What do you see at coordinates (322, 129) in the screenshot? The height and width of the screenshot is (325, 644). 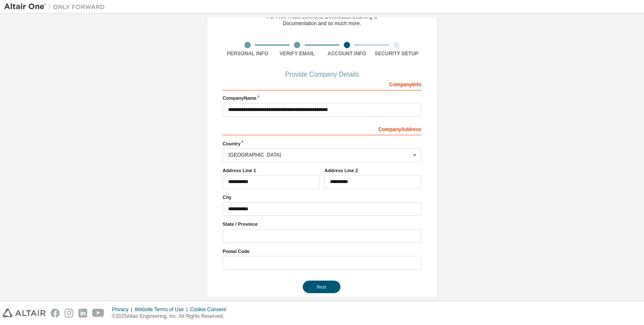 I see `div: Company Address` at bounding box center [322, 129].